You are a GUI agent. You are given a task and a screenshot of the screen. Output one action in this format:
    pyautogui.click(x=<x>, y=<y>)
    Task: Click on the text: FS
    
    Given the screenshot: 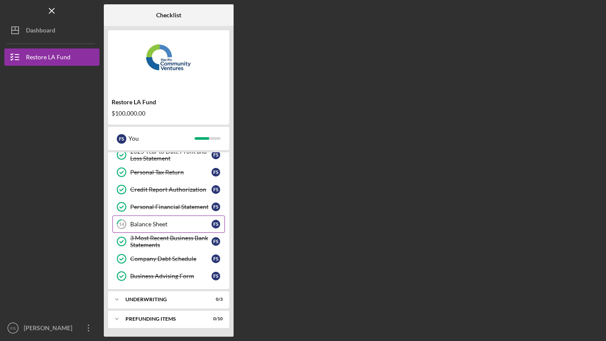 What is the action you would take?
    pyautogui.click(x=13, y=328)
    